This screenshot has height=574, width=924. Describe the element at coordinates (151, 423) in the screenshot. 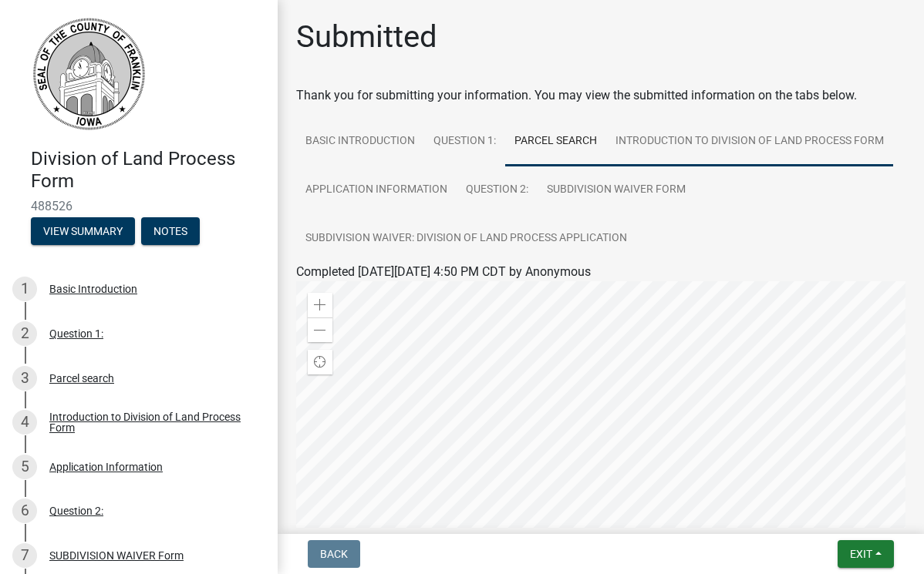

I see `div: Introduction to Division of Land Process Form` at that location.